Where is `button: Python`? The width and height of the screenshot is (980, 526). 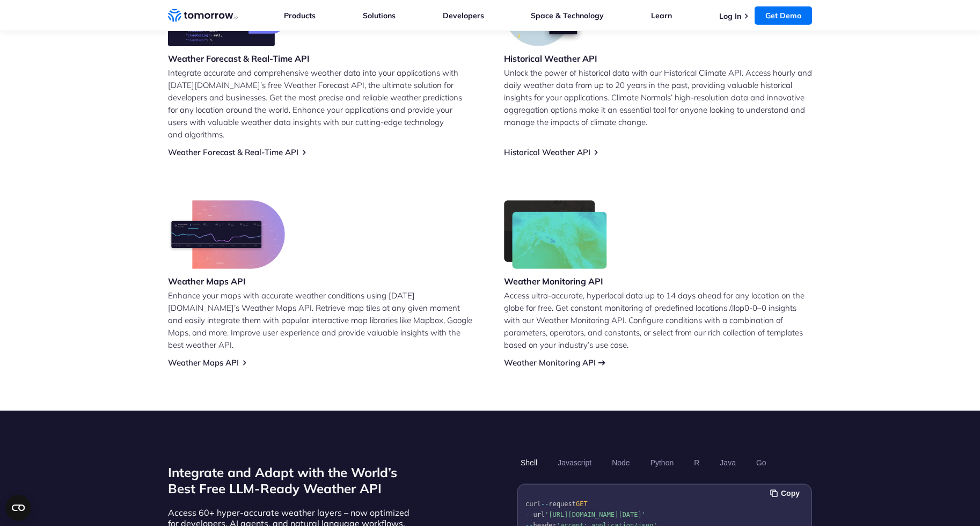
button: Python is located at coordinates (662, 462).